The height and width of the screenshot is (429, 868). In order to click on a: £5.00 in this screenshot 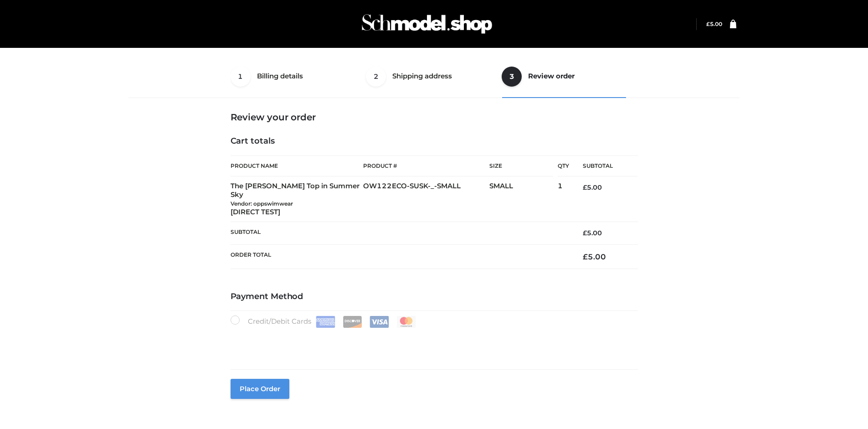, I will do `click(714, 24)`.